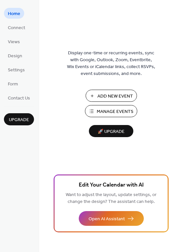 The height and width of the screenshot is (252, 183). What do you see at coordinates (14, 41) in the screenshot?
I see `a: Views` at bounding box center [14, 41].